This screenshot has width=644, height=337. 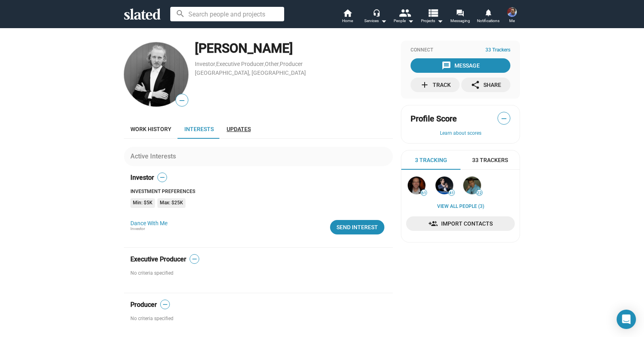 I want to click on img: John Brister, so click(x=416, y=185).